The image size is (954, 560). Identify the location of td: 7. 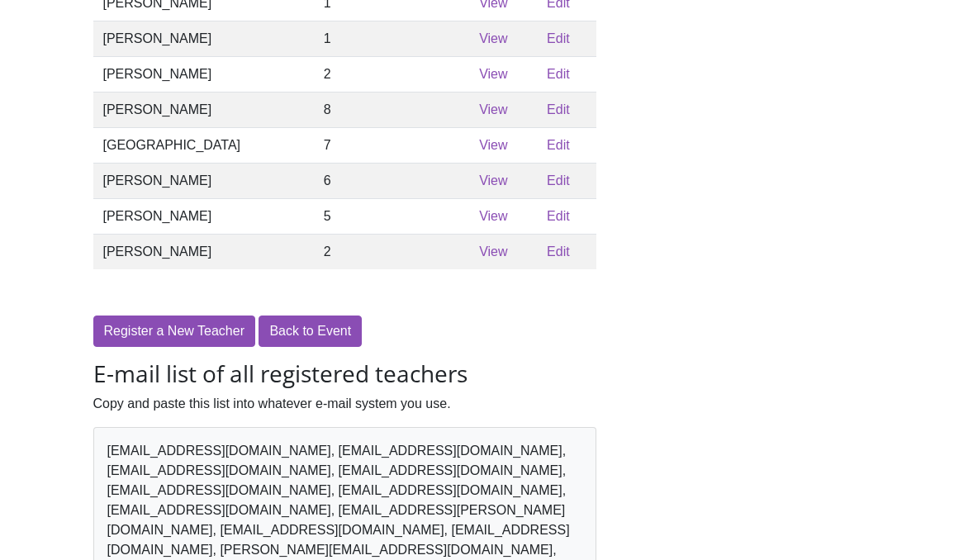
(391, 144).